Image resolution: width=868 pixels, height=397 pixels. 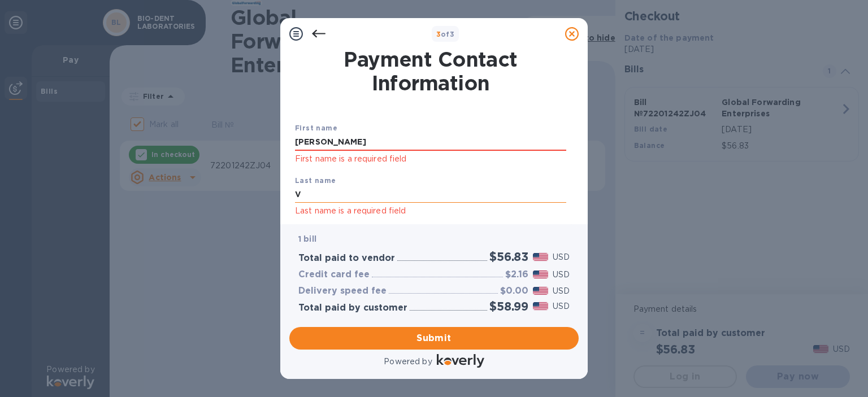 I want to click on button: Submit, so click(x=434, y=339).